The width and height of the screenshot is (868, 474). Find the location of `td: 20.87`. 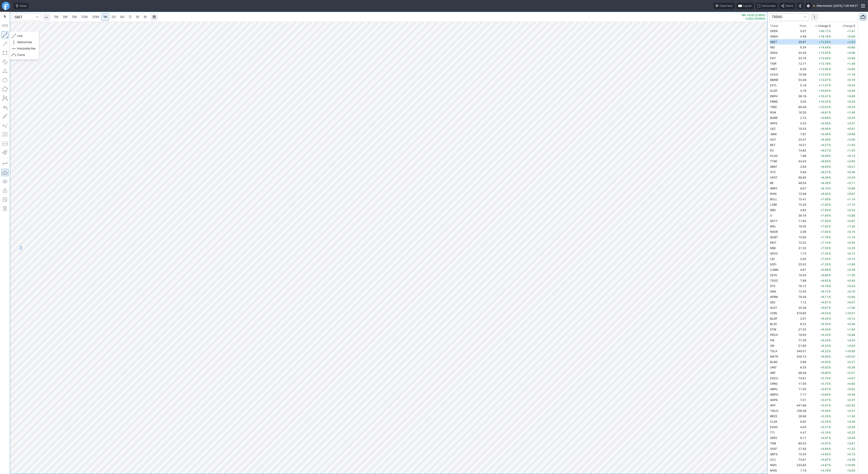

td: 20.87 is located at coordinates (797, 42).